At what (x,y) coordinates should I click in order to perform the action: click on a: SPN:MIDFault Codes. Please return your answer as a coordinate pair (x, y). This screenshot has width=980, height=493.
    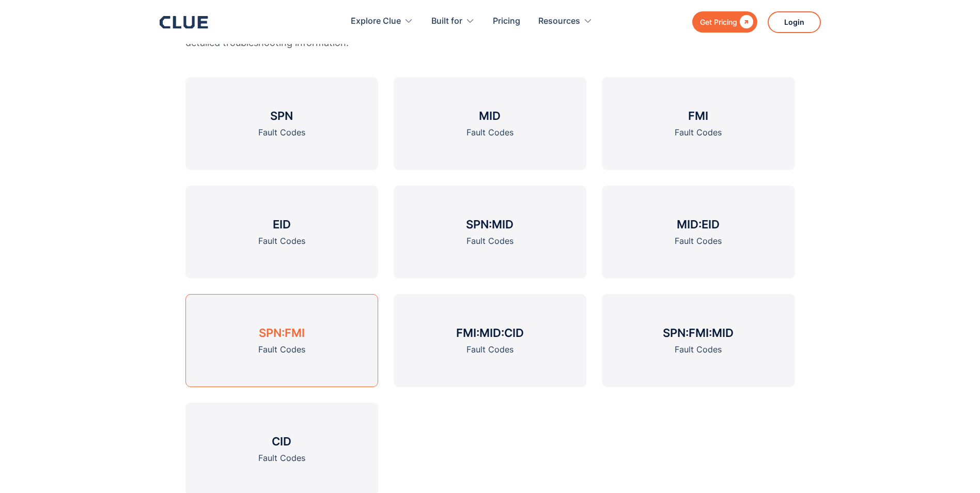
    Looking at the image, I should click on (490, 232).